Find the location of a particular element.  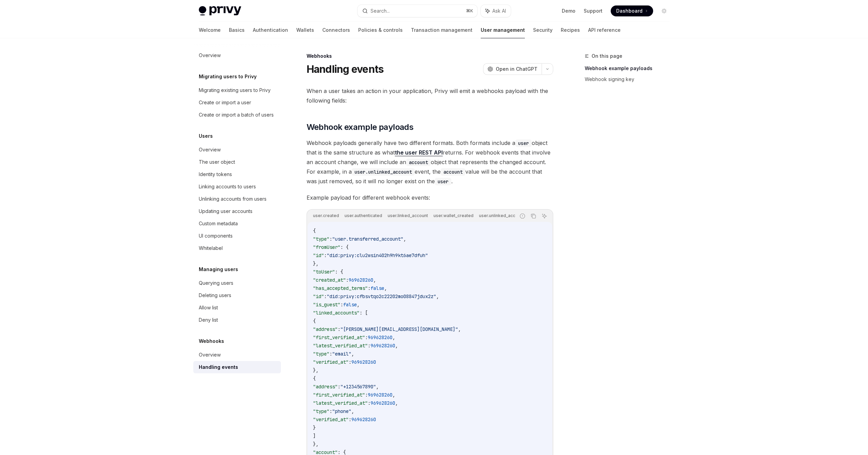

button: Toggle dark mode is located at coordinates (664, 11).